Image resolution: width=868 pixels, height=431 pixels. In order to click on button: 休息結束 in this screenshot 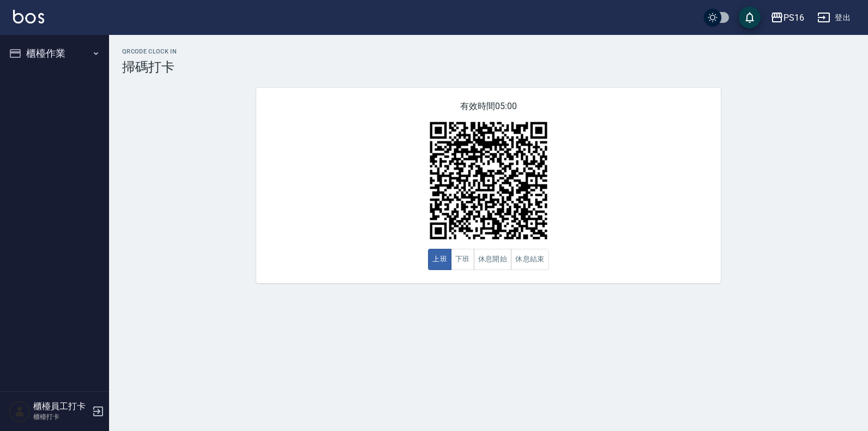, I will do `click(530, 260)`.